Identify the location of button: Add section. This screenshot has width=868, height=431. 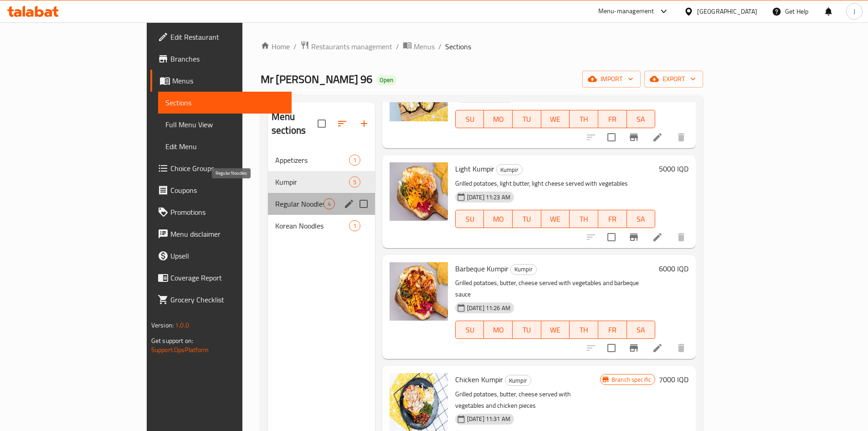
(364, 124).